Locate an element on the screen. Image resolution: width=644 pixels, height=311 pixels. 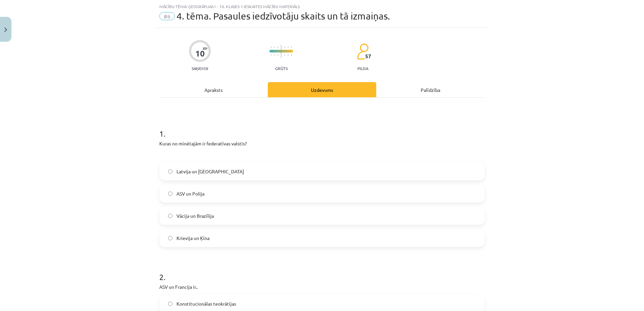
input: ASV un Polija is located at coordinates (170, 194).